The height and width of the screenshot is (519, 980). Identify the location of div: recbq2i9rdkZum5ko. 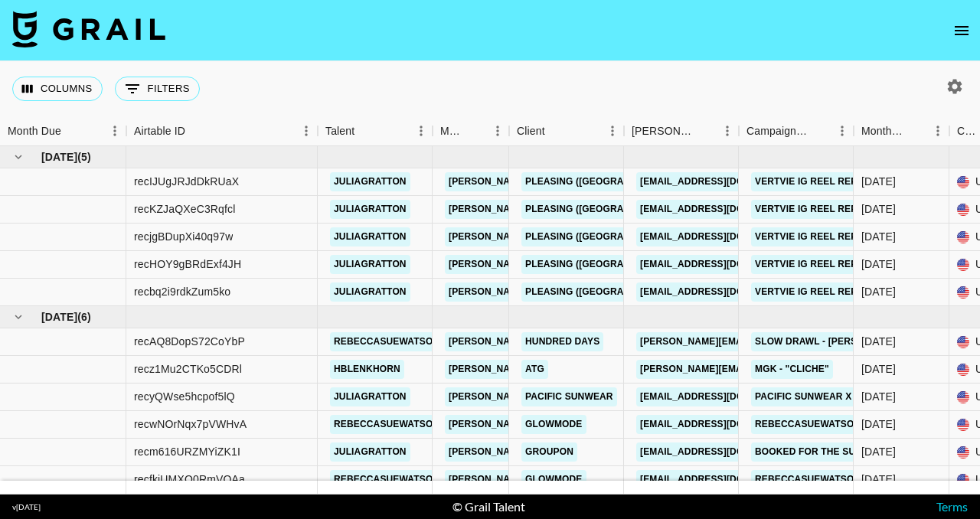
(182, 292).